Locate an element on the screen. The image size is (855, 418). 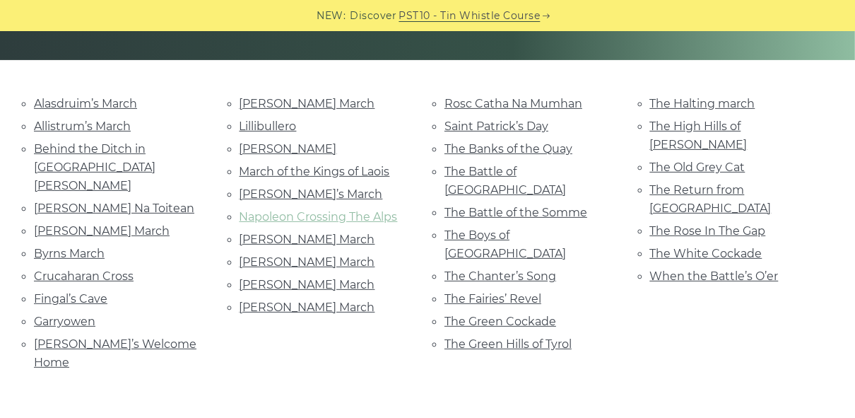
span: NEW: is located at coordinates (331, 16).